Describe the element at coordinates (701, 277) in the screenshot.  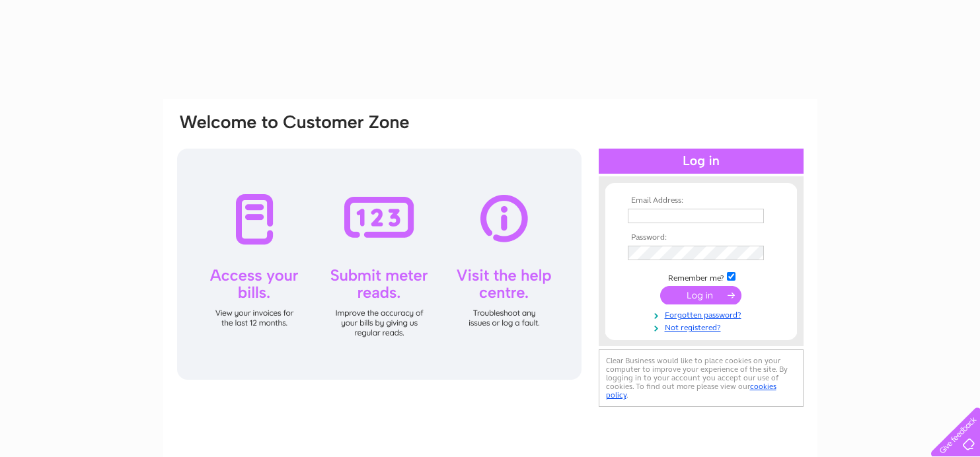
I see `td: Remember me?` at that location.